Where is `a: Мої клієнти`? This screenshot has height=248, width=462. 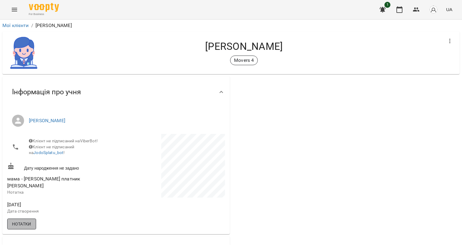 a: Мої клієнти is located at coordinates (16, 25).